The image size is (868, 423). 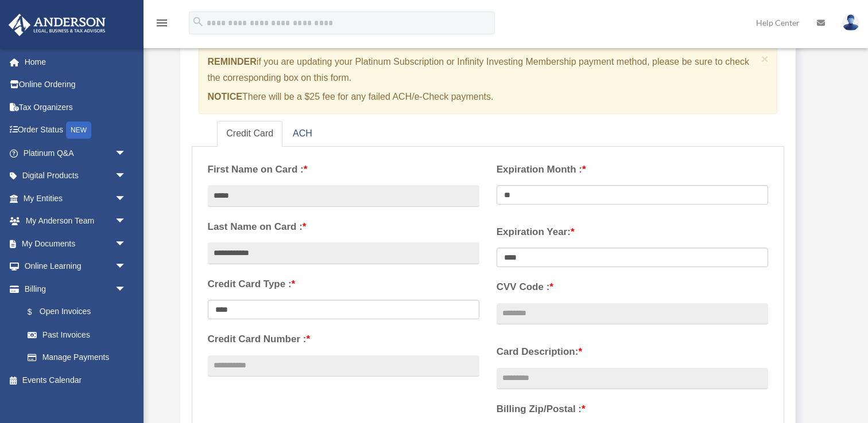 What do you see at coordinates (79, 130) in the screenshot?
I see `div: NEW` at bounding box center [79, 130].